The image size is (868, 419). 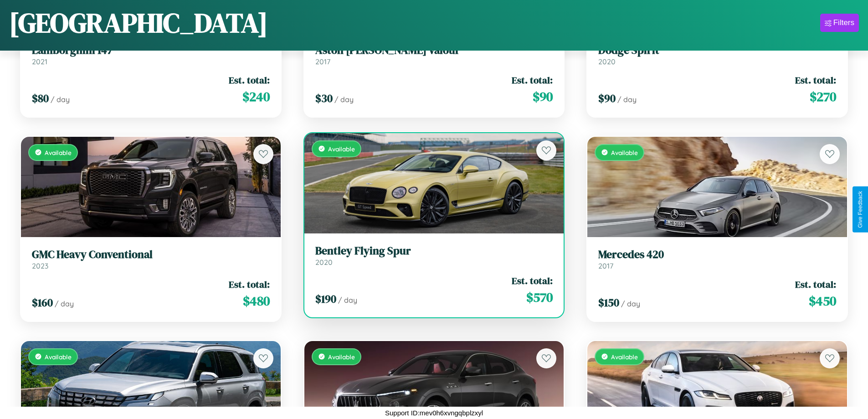 What do you see at coordinates (151, 55) in the screenshot?
I see `a: Lamborghini 1472021` at bounding box center [151, 55].